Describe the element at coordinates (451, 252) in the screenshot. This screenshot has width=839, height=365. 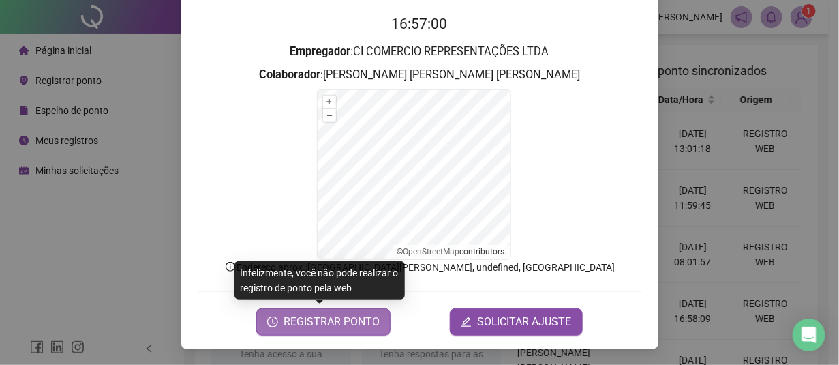
I see `li: © contributors.` at that location.